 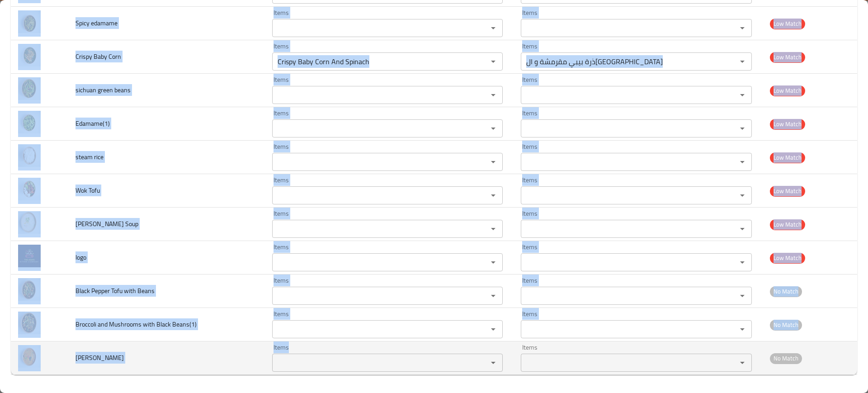 I want to click on span: Wok Tofu, so click(x=88, y=190).